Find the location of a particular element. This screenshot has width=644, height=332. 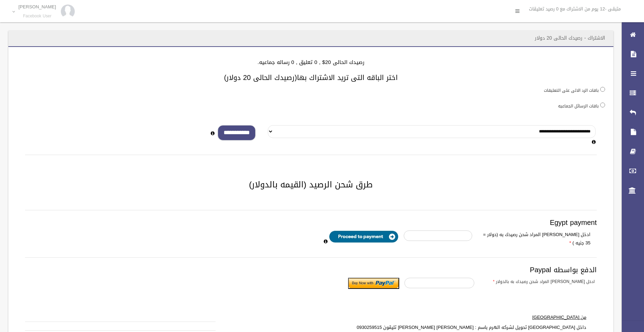

input: Submit is located at coordinates (373, 283).